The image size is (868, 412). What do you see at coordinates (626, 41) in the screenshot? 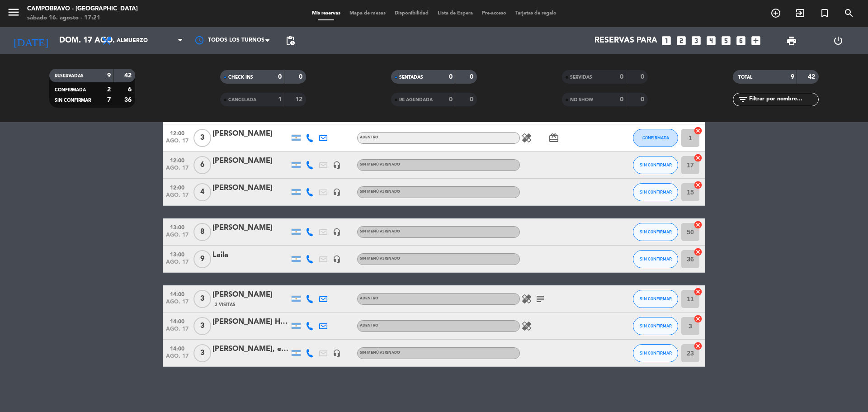
I see `span: Reservas para` at bounding box center [626, 41].